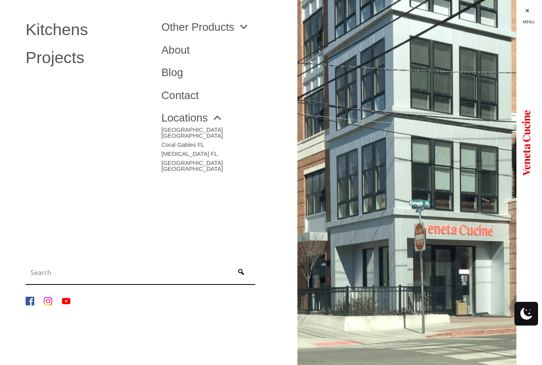  I want to click on img: Facebook, so click(30, 301).